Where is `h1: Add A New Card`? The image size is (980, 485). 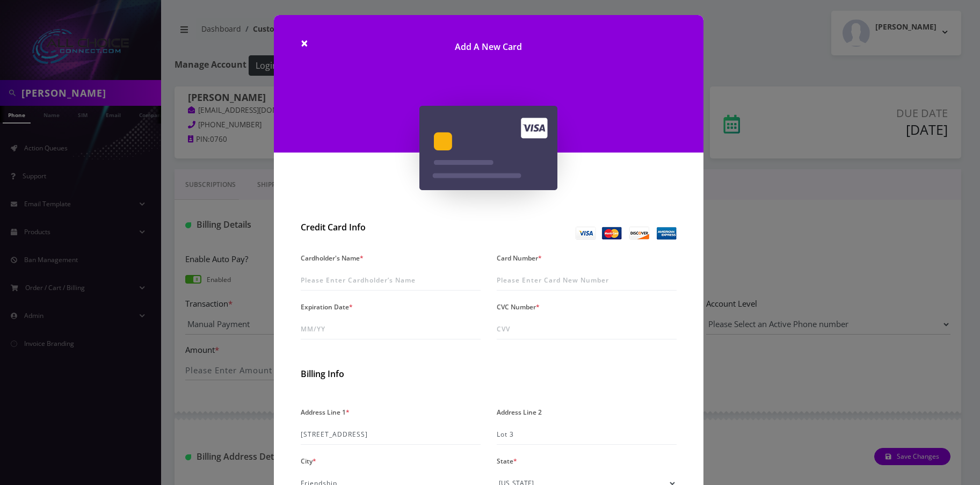 h1: Add A New Card is located at coordinates (489, 42).